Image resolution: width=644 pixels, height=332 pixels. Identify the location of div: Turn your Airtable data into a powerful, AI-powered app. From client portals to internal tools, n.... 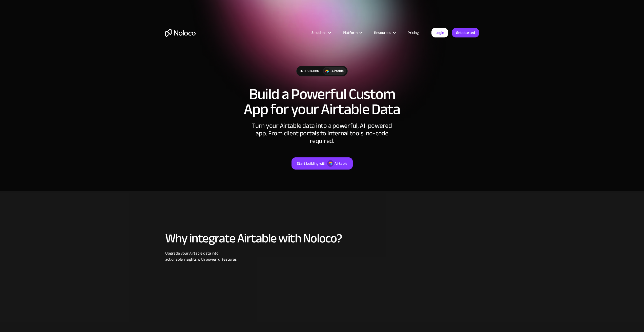
(322, 133).